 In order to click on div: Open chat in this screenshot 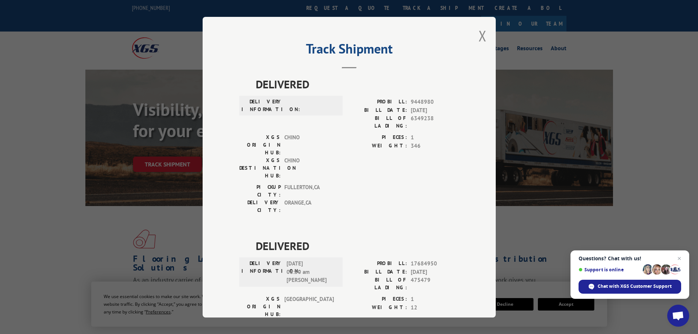, I will do `click(678, 316)`.